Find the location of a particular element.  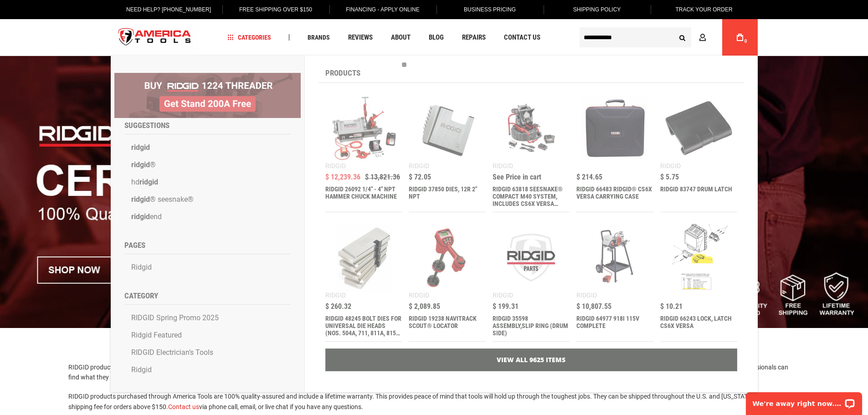

span: Blog is located at coordinates (436, 37).